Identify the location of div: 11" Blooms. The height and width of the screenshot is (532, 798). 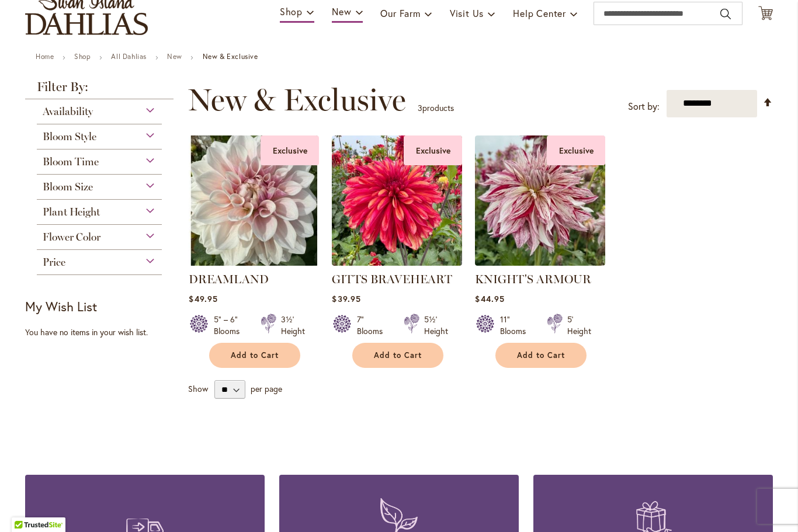
(516, 325).